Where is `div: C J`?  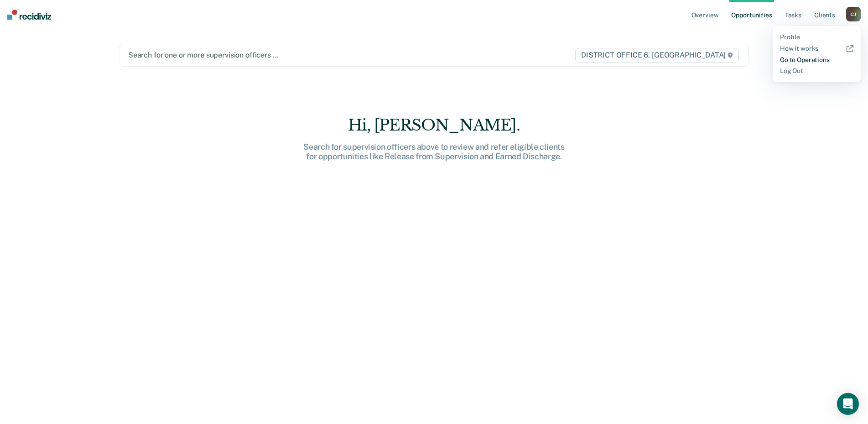 div: C J is located at coordinates (854, 14).